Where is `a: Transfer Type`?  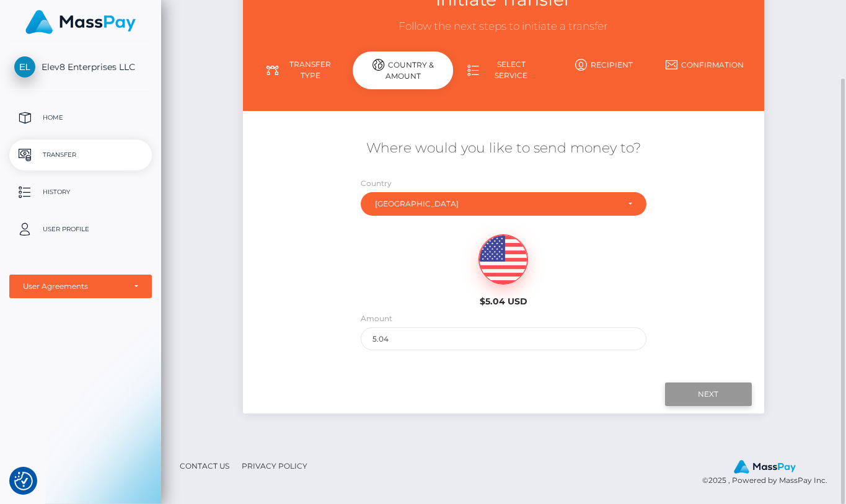 a: Transfer Type is located at coordinates (303, 71).